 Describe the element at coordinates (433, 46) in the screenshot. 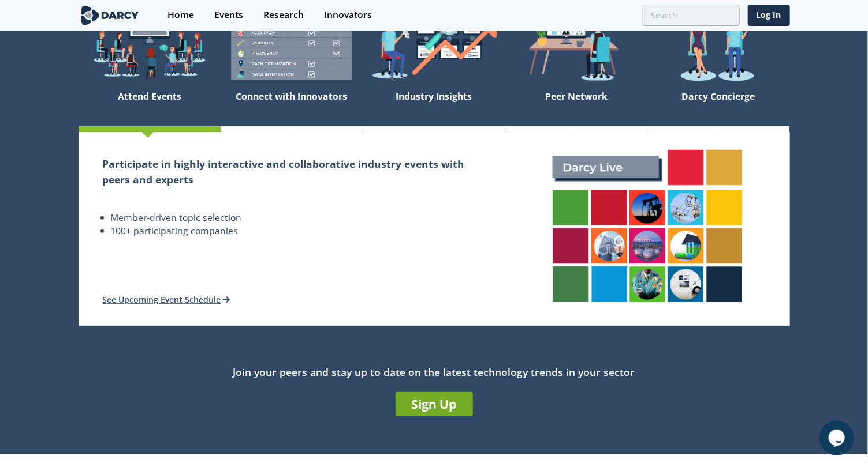

I see `img: welcome-find-a12191a34a96034fcac36f4ff4d37733.png` at that location.